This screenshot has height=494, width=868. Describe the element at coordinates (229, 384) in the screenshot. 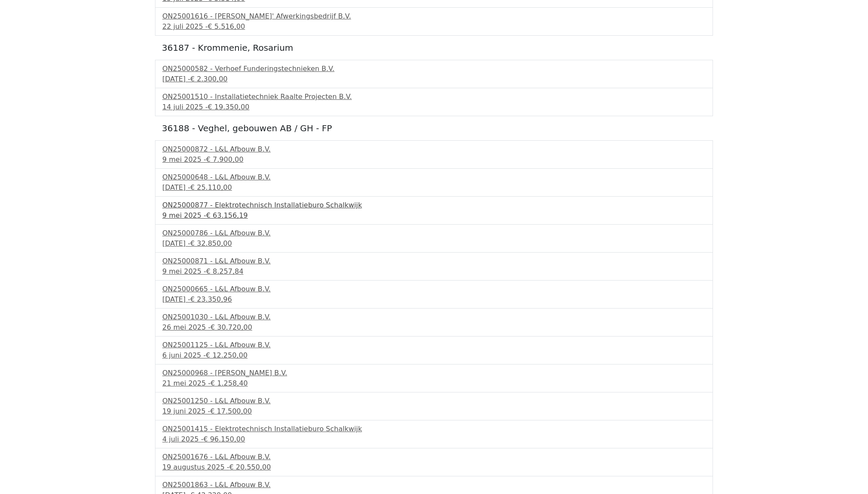

I see `span: € 1.258,40` at that location.